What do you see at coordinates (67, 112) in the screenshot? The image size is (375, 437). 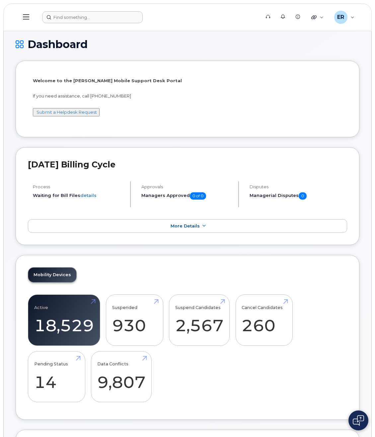 I see `a: Submit a Helpdesk Request` at bounding box center [67, 112].